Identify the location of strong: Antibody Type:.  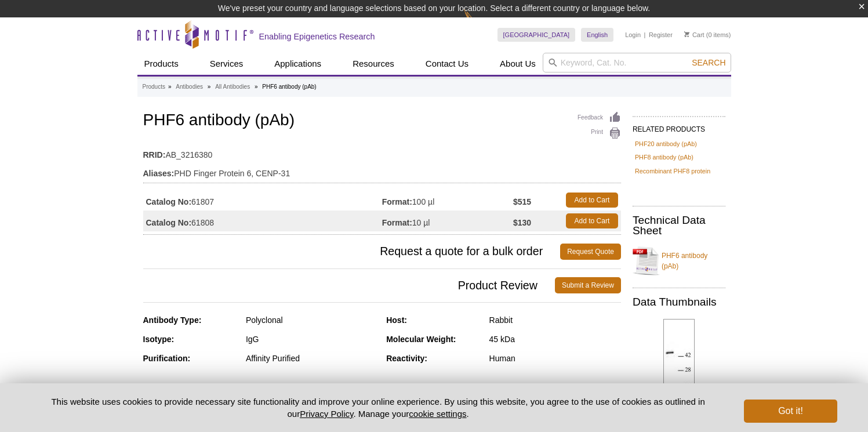
(172, 320).